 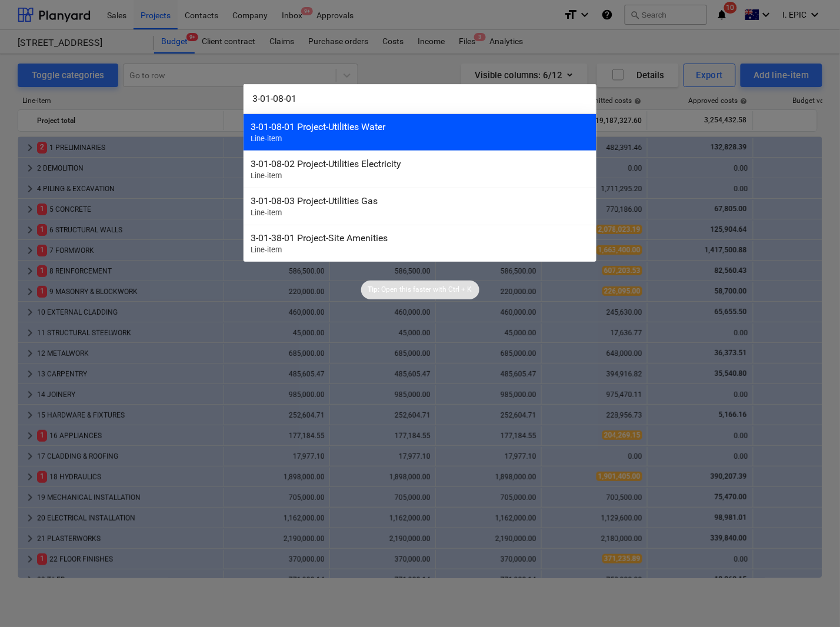 What do you see at coordinates (461, 290) in the screenshot?
I see `p: Ctrl + K` at bounding box center [461, 290].